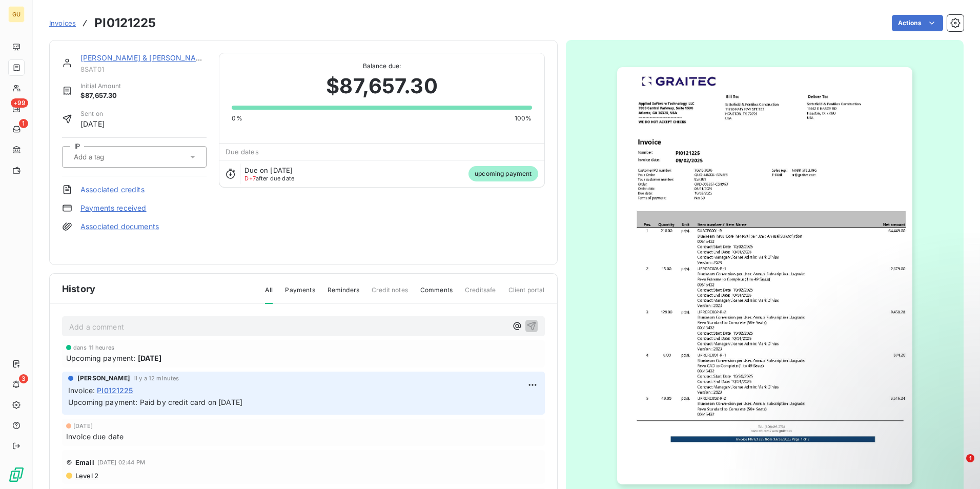 Image resolution: width=980 pixels, height=489 pixels. What do you see at coordinates (16, 475) in the screenshot?
I see `img: Logo LeanPay` at bounding box center [16, 475].